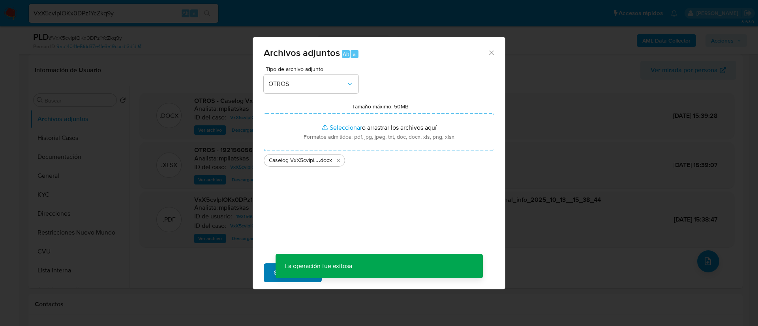  What do you see at coordinates (379, 159) in the screenshot?
I see `ul: Archivos seleccionados` at bounding box center [379, 159].